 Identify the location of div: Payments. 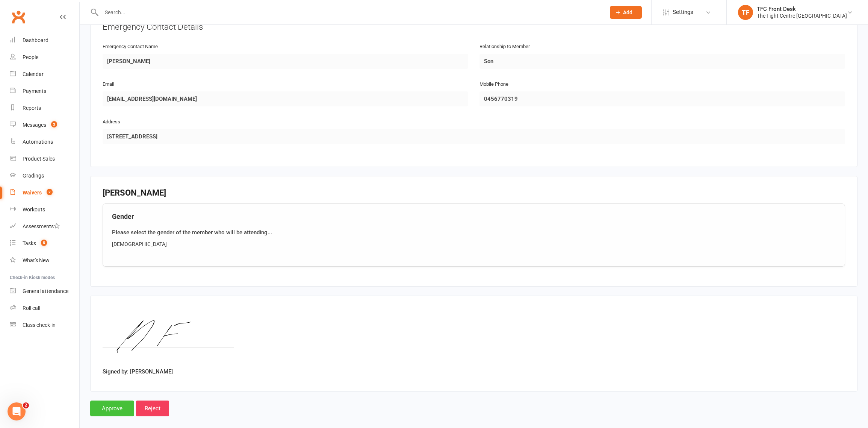
(34, 91).